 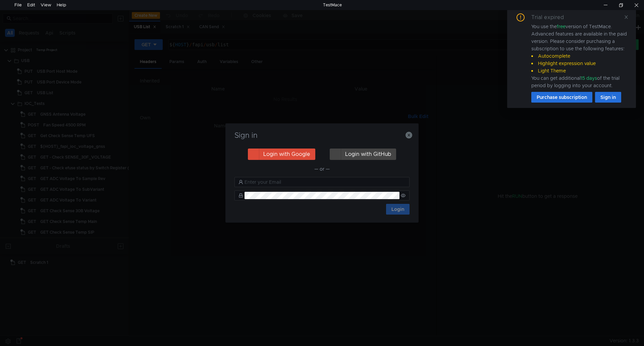 I want to click on div: You can get additional of the trial period by logging into your account., so click(x=580, y=82).